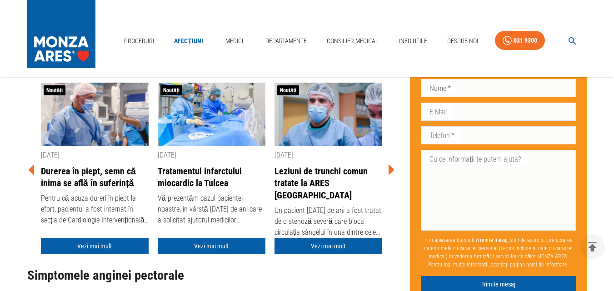 Image resolution: width=614 pixels, height=291 pixels. What do you see at coordinates (234, 41) in the screenshot?
I see `a: Medici` at bounding box center [234, 41].